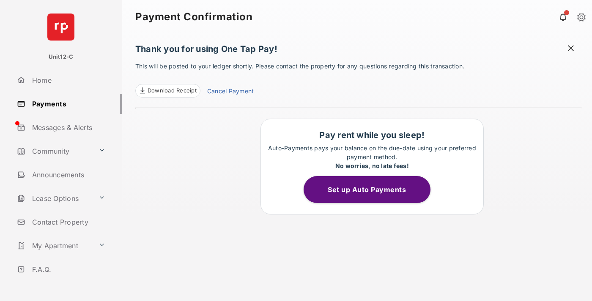  What do you see at coordinates (372, 157) in the screenshot?
I see `p: Auto-Payments pays your balance on the due-date using your preferred payment method.` at bounding box center [372, 157].